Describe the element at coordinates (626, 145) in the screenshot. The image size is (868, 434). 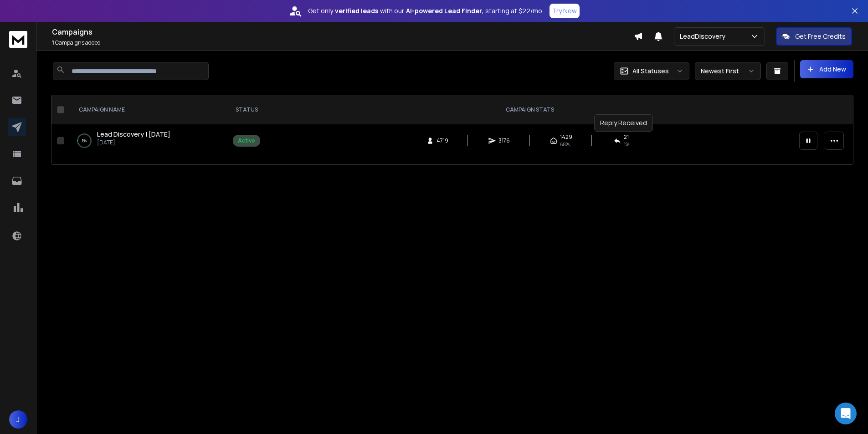
I see `span: 1 %` at that location.